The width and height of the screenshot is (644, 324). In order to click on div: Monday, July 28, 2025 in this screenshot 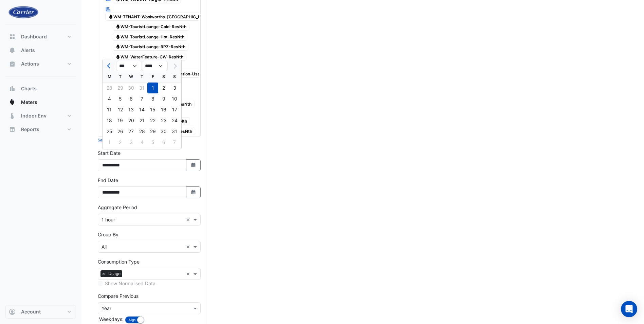, I will do `click(110, 88)`.